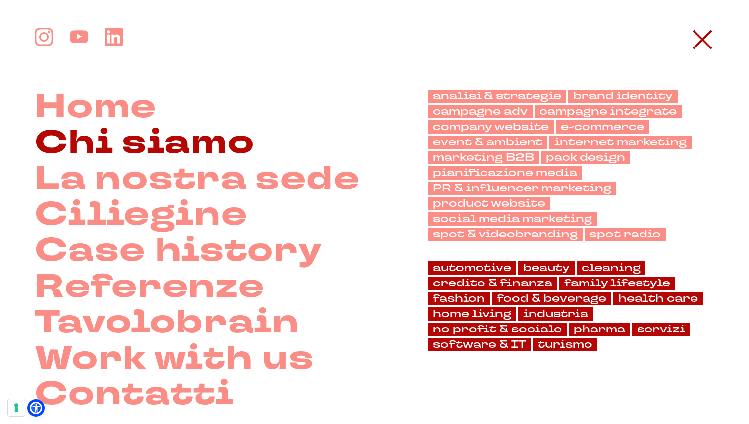 The width and height of the screenshot is (749, 424). I want to click on a: spot & videobranding, so click(505, 234).